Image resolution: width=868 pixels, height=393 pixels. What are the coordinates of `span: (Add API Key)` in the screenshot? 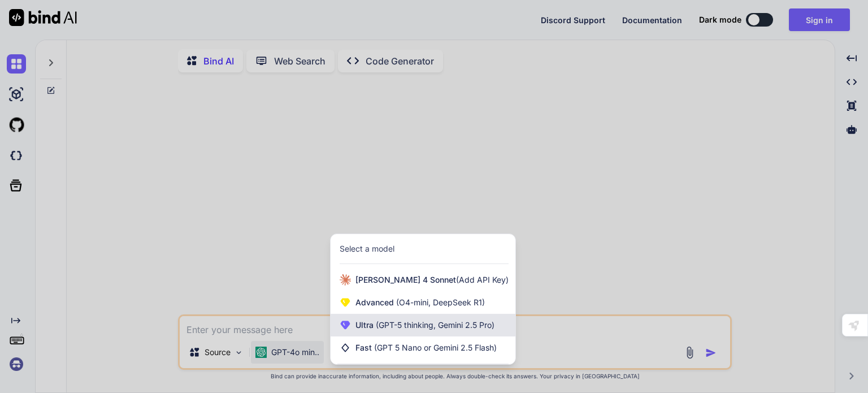 It's located at (482, 279).